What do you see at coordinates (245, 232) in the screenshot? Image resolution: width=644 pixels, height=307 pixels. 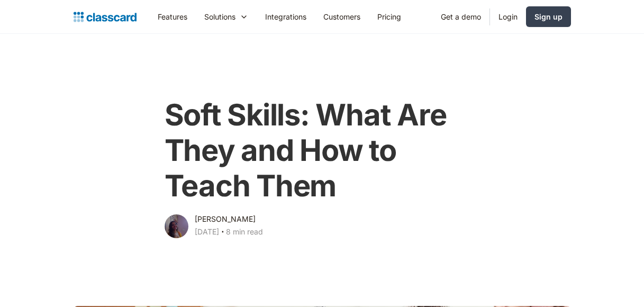 I see `div: 8 min read` at bounding box center [245, 232].